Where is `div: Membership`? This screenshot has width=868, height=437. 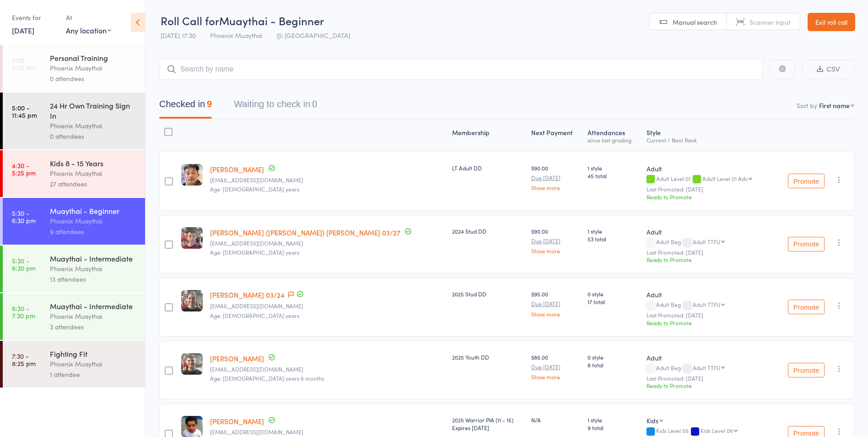 div: Membership is located at coordinates (488, 135).